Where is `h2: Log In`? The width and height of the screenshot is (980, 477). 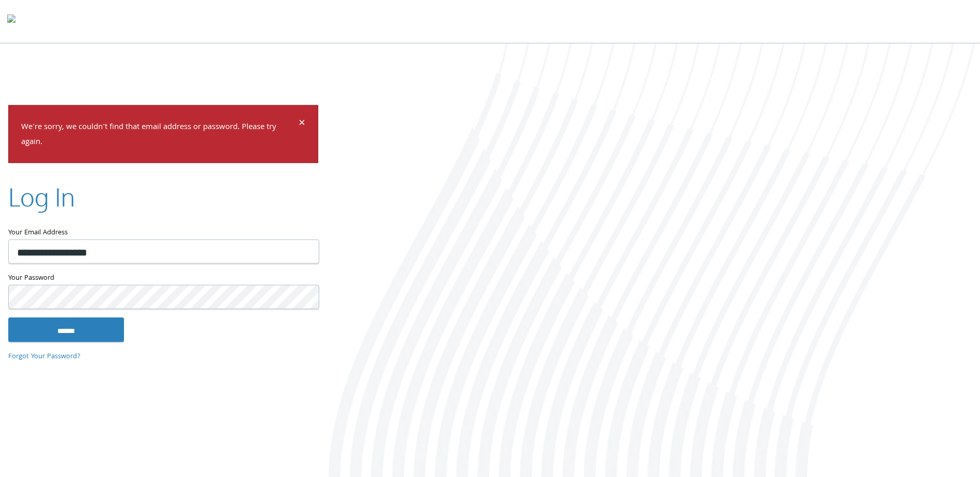 h2: Log In is located at coordinates (42, 196).